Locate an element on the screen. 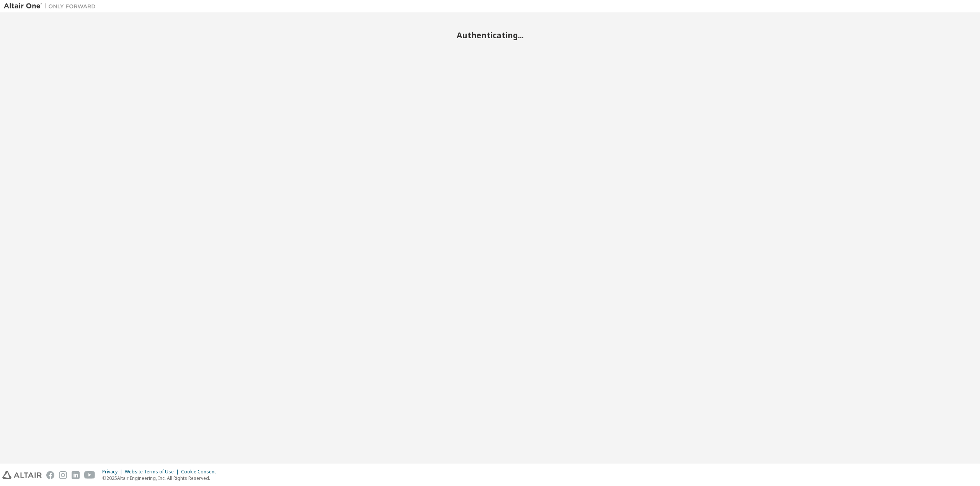 The image size is (980, 486). img: altair_logo.svg is located at coordinates (21, 475).